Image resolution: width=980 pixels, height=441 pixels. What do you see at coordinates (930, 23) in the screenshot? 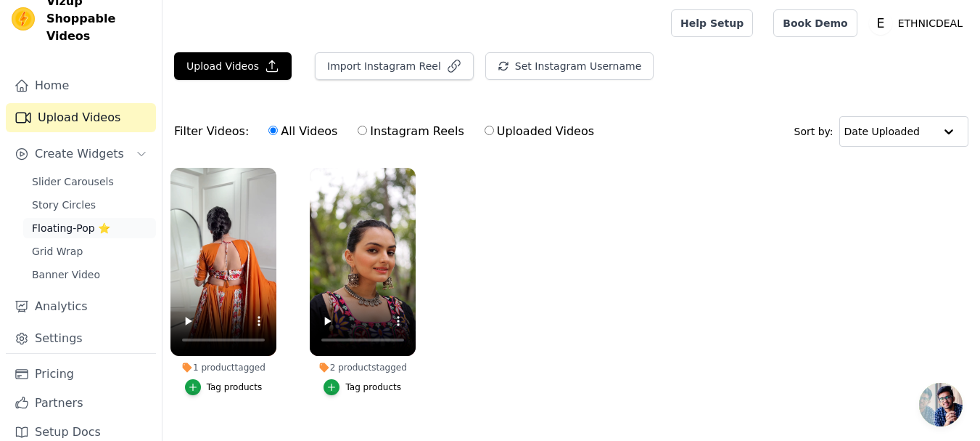
I see `p: ETHNICDEAL` at bounding box center [930, 23].